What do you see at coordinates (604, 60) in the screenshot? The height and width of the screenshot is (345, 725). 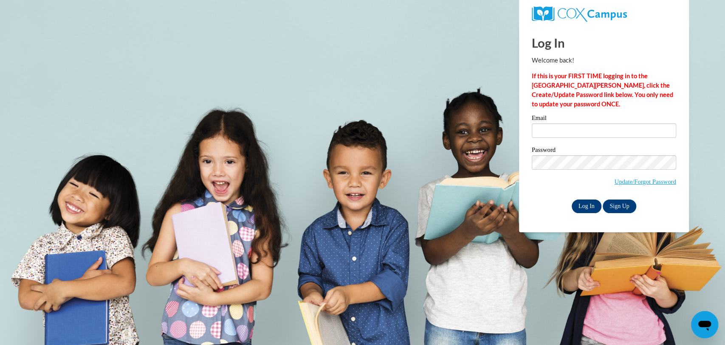 I see `p: Welcome back!` at bounding box center [604, 60].